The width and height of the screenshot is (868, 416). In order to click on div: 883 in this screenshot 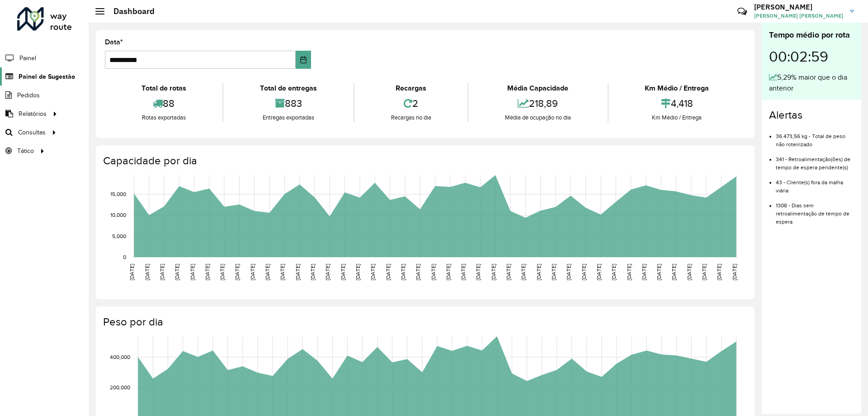, I will do `click(288, 103)`.